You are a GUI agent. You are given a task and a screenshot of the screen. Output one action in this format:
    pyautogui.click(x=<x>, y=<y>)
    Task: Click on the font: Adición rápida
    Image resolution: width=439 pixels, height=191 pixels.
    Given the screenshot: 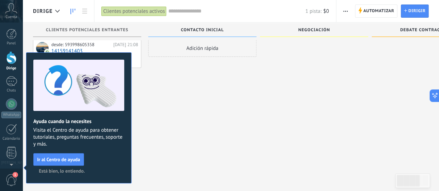 What is the action you would take?
    pyautogui.click(x=202, y=48)
    